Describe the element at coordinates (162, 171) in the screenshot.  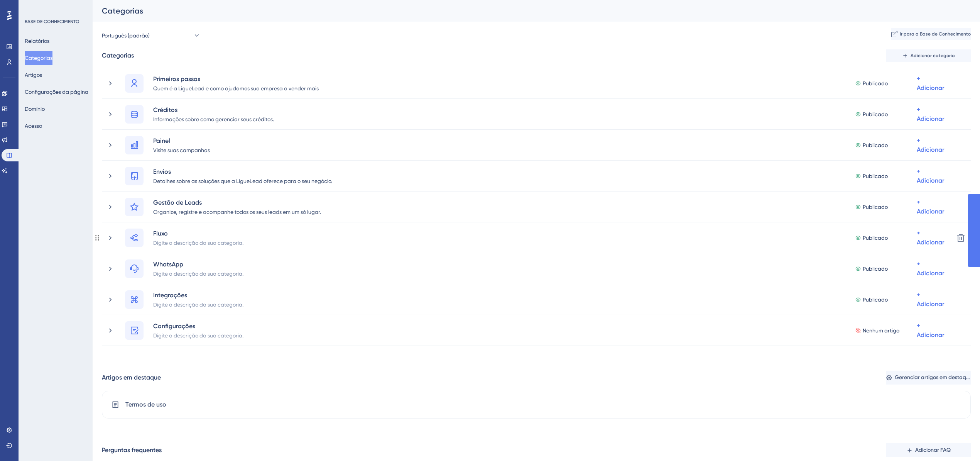
I see `font: Envios` at that location.